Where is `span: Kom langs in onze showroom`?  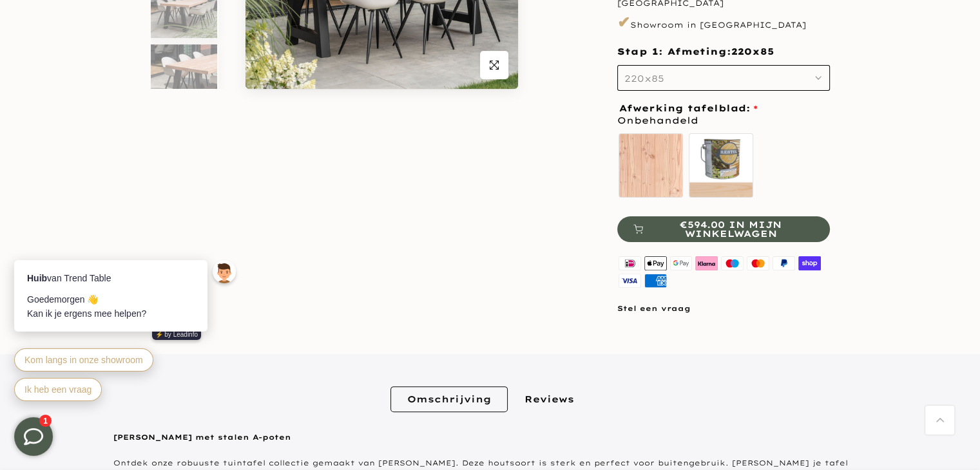
span: Kom langs in onze showroom is located at coordinates (82, 161).